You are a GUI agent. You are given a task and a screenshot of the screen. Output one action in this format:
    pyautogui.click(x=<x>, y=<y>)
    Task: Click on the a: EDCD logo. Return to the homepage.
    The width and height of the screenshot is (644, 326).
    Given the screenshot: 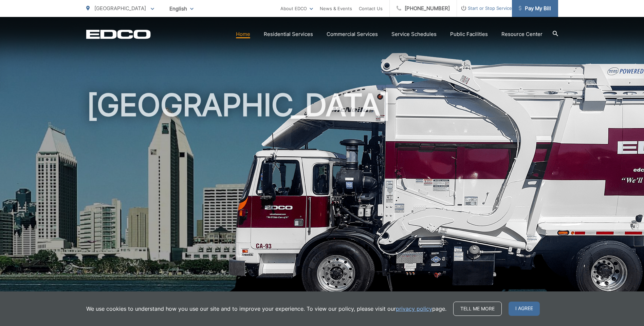 What is the action you would take?
    pyautogui.click(x=118, y=35)
    